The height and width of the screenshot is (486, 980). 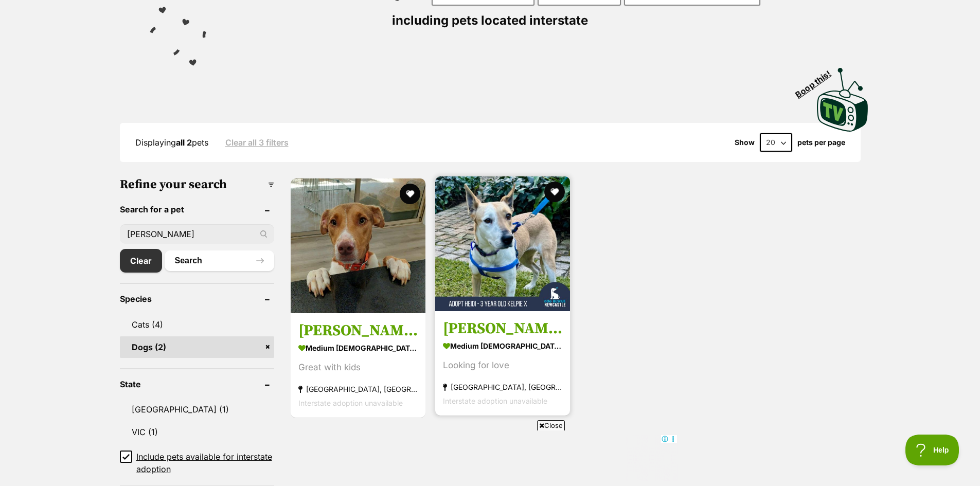 What do you see at coordinates (490, 20) in the screenshot?
I see `span: including pets located interstate` at bounding box center [490, 20].